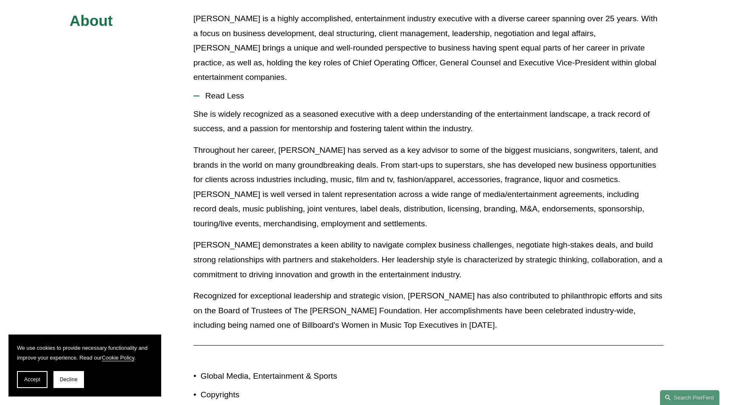 The width and height of the screenshot is (733, 405). I want to click on span: About, so click(91, 20).